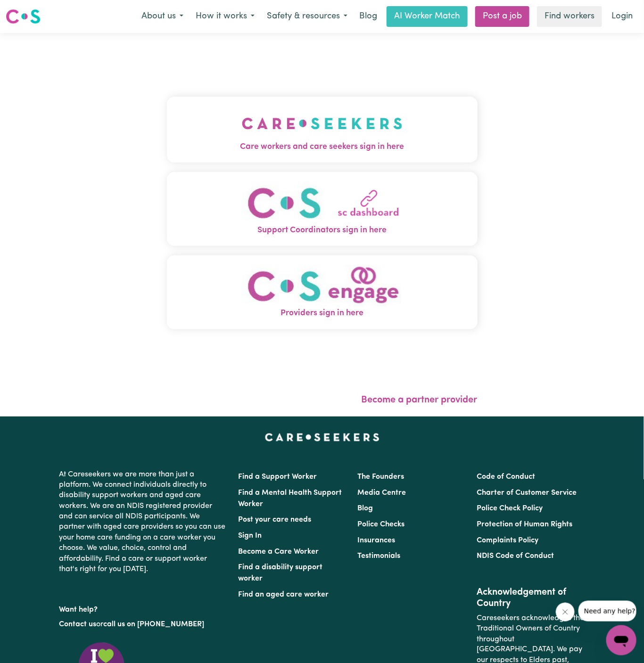 The height and width of the screenshot is (663, 644). I want to click on a: Find a Support Worker, so click(277, 477).